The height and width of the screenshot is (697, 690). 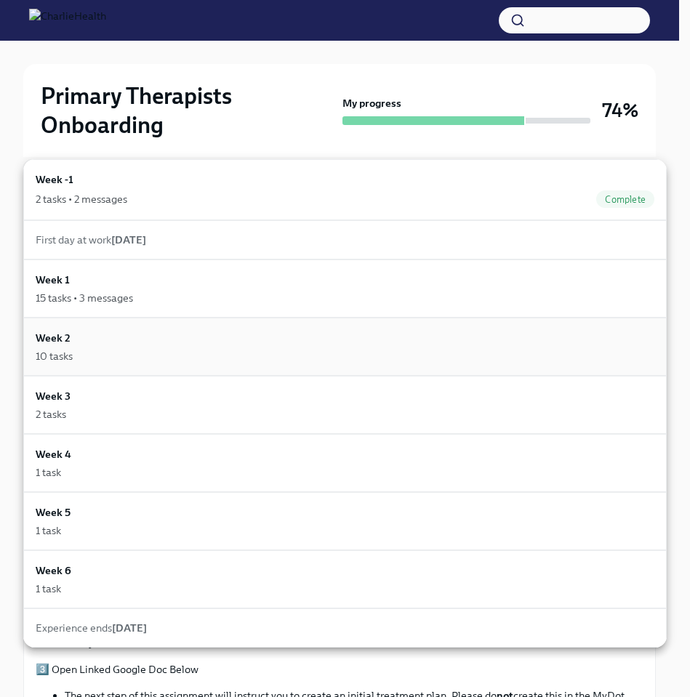 What do you see at coordinates (91, 240) in the screenshot?
I see `span: First day at work` at bounding box center [91, 240].